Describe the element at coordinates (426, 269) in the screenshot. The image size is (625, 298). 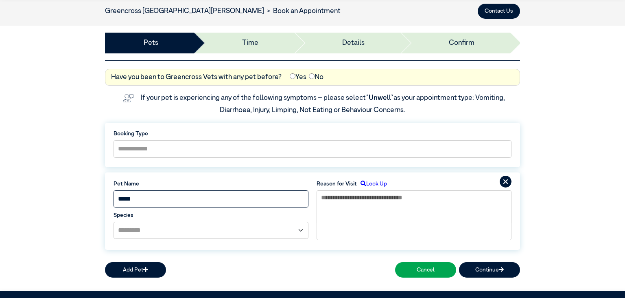
I see `button: Cancel` at that location.